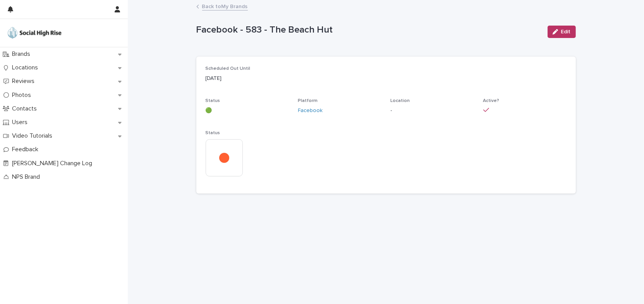 This screenshot has width=644, height=304. Describe the element at coordinates (310, 111) in the screenshot. I see `a: Facebook` at that location.